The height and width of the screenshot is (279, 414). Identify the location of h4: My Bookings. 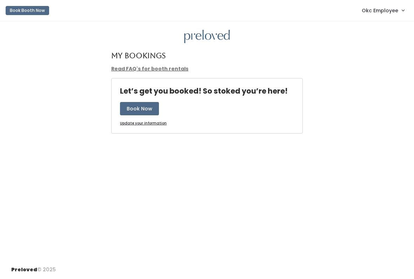
(138, 55).